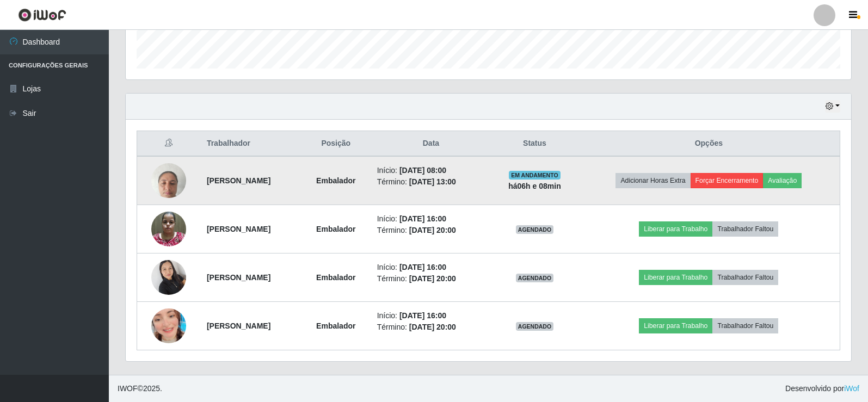  Describe the element at coordinates (431, 144) in the screenshot. I see `th: Data` at that location.